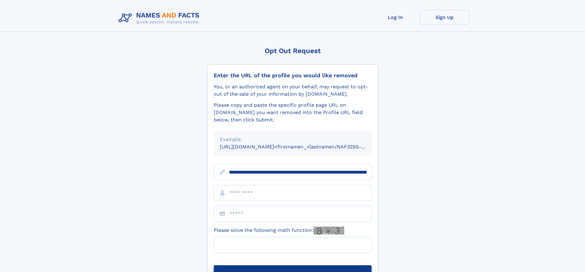  I want to click on label: Please solve the following math function:, so click(279, 231).